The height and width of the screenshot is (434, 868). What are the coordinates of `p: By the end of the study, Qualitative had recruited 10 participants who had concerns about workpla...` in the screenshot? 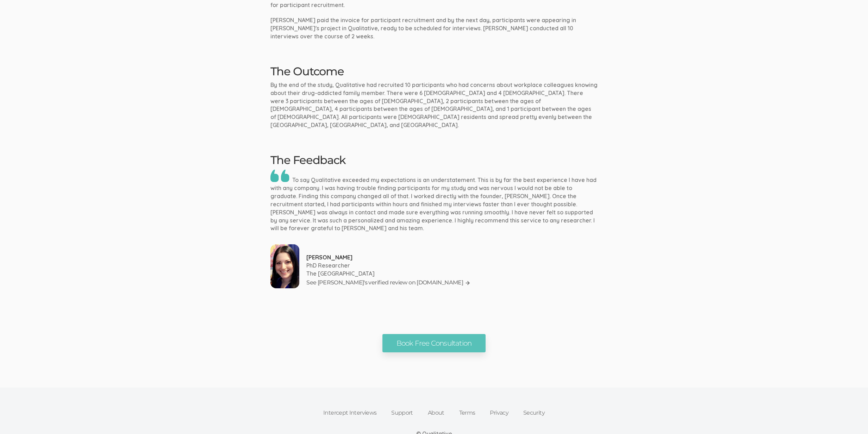 It's located at (434, 105).